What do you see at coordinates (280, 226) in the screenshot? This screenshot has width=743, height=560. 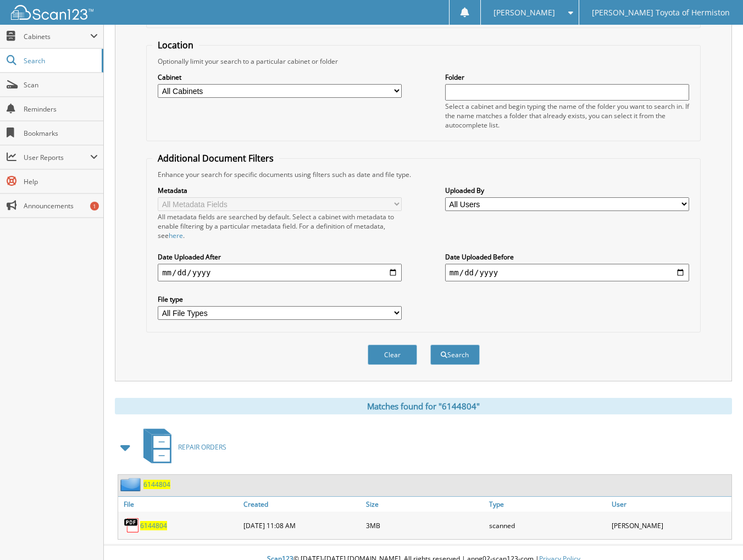 I see `div: All metadata fields are searched by default. Select a cabinet with metadata to enable filtering b...` at bounding box center [280, 226].